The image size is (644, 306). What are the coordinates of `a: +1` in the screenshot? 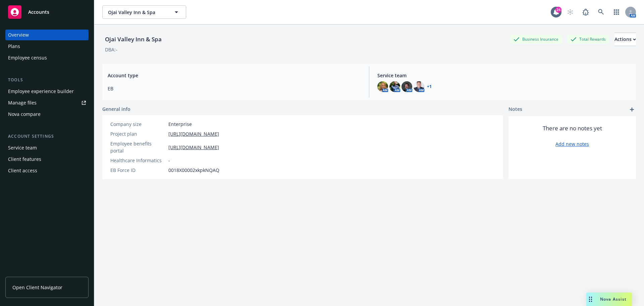 It's located at (429, 87).